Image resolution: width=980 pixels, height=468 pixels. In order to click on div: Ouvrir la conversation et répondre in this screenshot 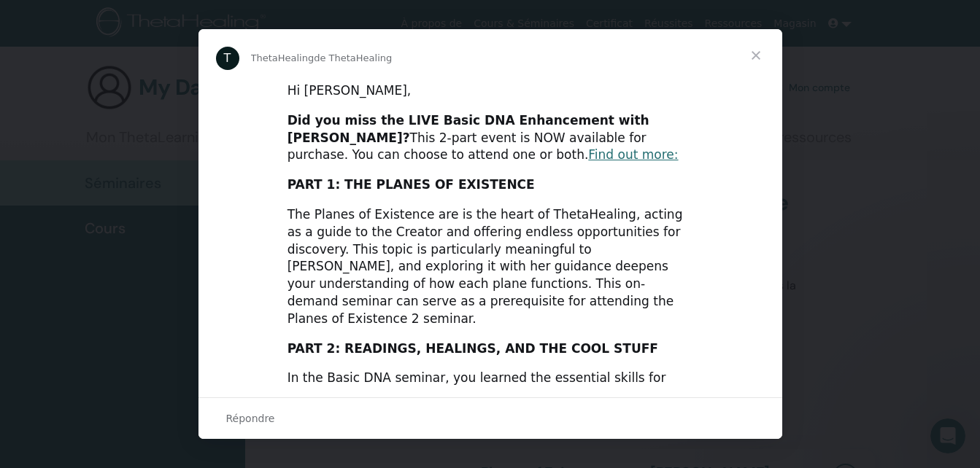, I will do `click(490, 418)`.